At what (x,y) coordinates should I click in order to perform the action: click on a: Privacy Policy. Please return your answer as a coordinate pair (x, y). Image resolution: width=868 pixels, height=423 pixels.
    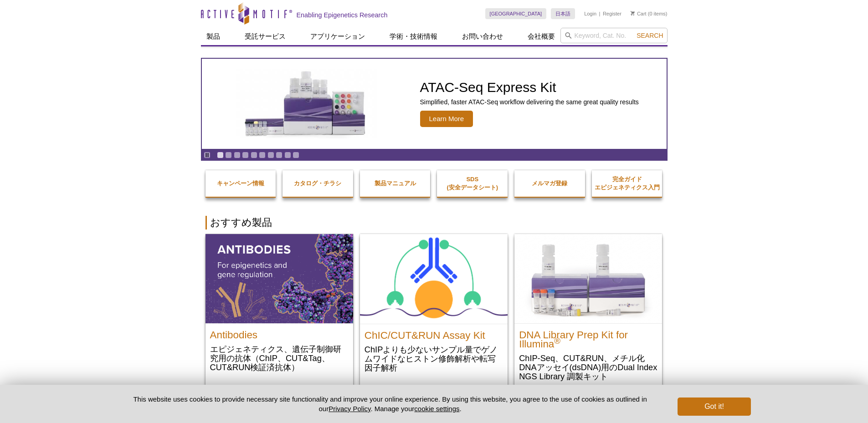
    Looking at the image, I should click on (350, 408).